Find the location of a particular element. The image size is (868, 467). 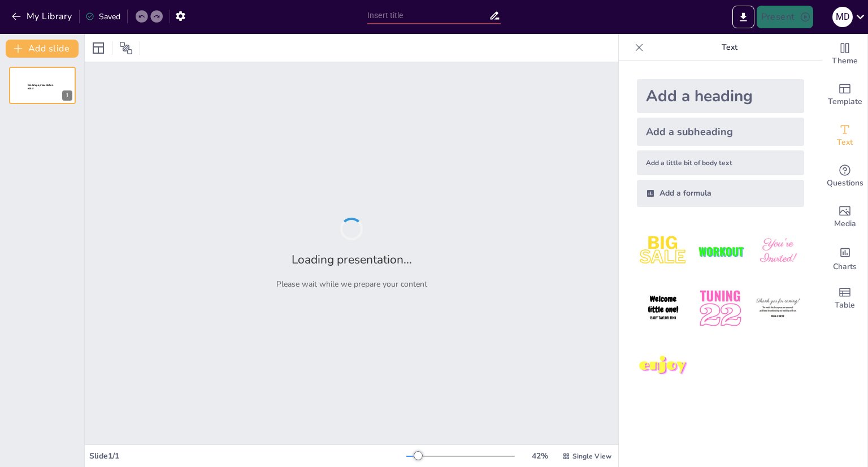

button: Add slide is located at coordinates (42, 49).